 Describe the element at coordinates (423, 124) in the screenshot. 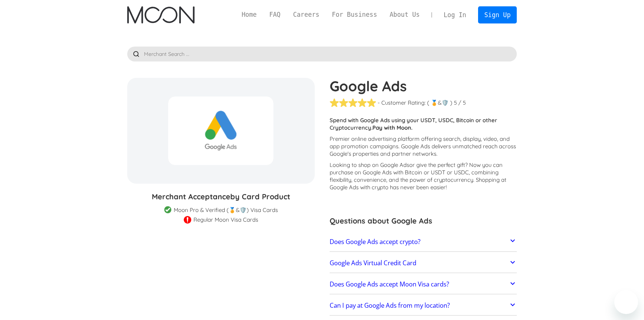

I see `p: Spend with Google Ads using your USDT, USDC, Bitcoin or other Cryptocurrency.` at that location.